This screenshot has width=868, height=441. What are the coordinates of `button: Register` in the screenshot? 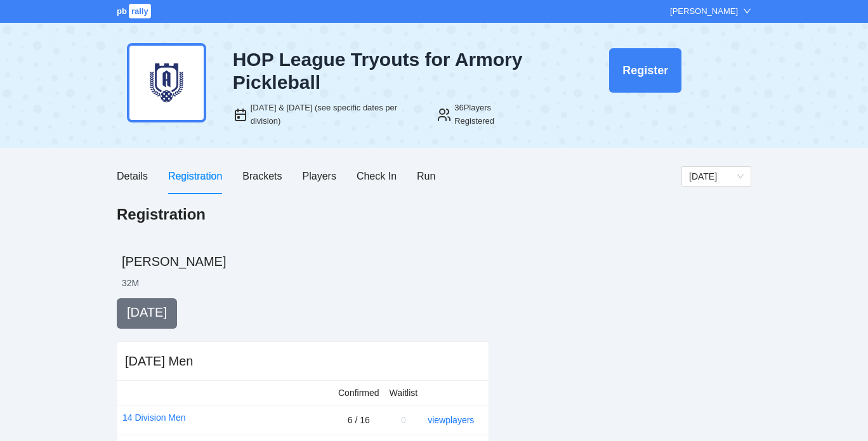 It's located at (645, 70).